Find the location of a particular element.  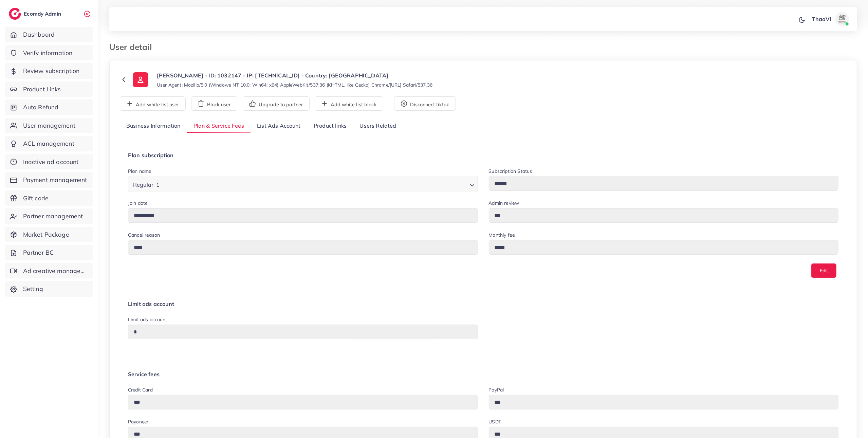

button: Add white list user is located at coordinates (153, 103).